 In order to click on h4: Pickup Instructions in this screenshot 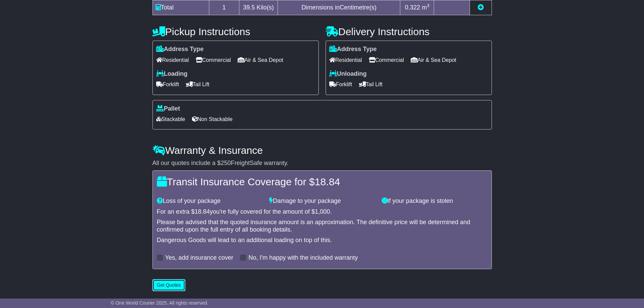, I will do `click(235, 31)`.